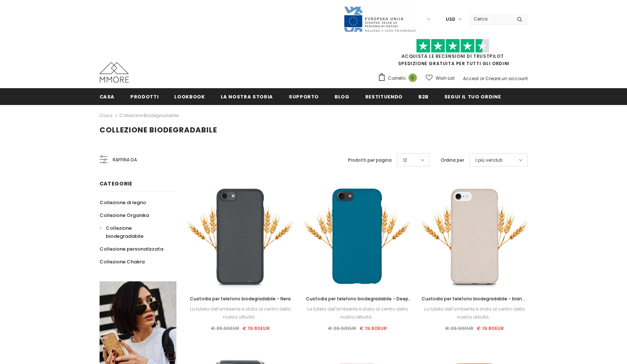 This screenshot has height=364, width=627. What do you see at coordinates (124, 215) in the screenshot?
I see `a: Collezione Organika` at bounding box center [124, 215].